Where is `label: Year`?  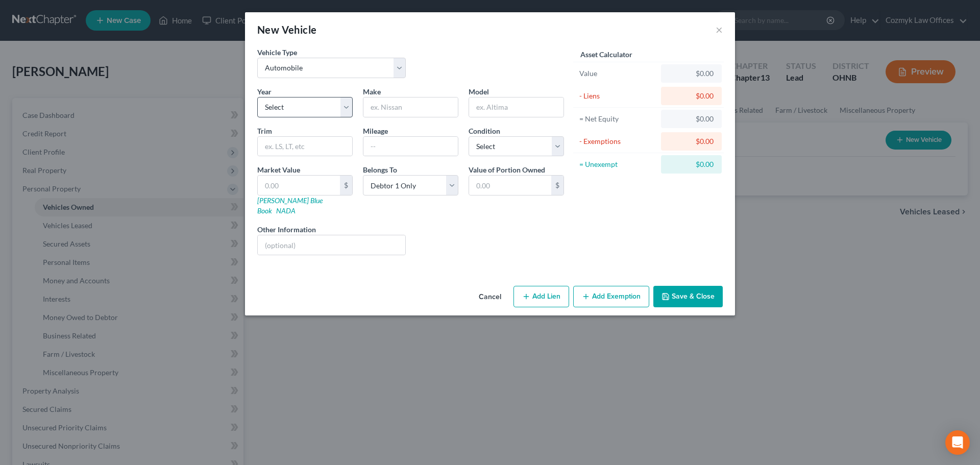 label: Year is located at coordinates (264, 91).